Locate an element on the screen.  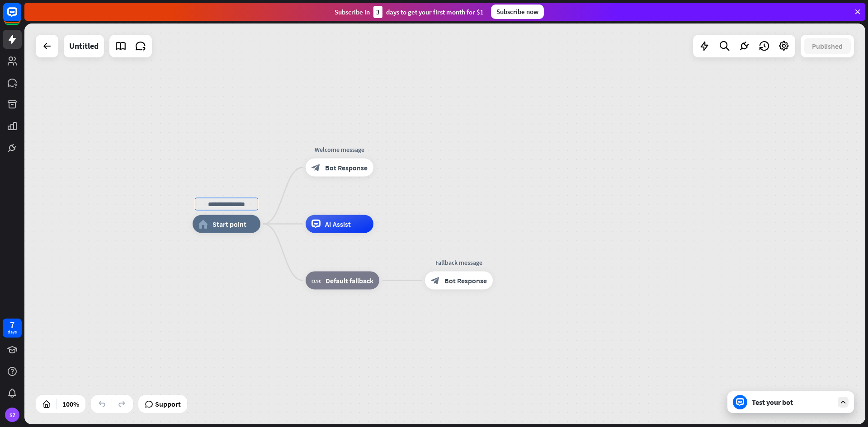
div: 3 is located at coordinates (378, 12).